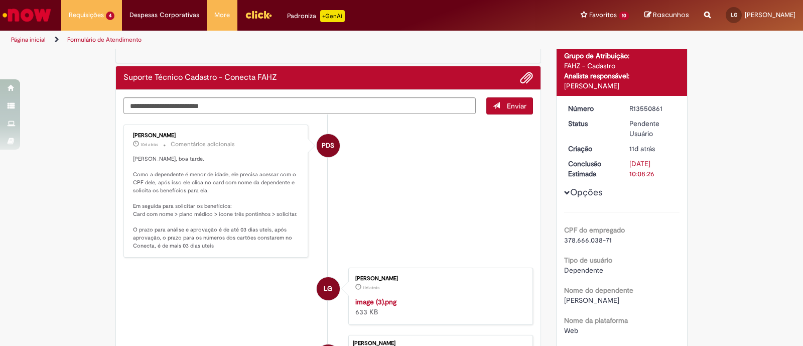  What do you see at coordinates (517, 106) in the screenshot?
I see `span: Enviar` at bounding box center [517, 106].